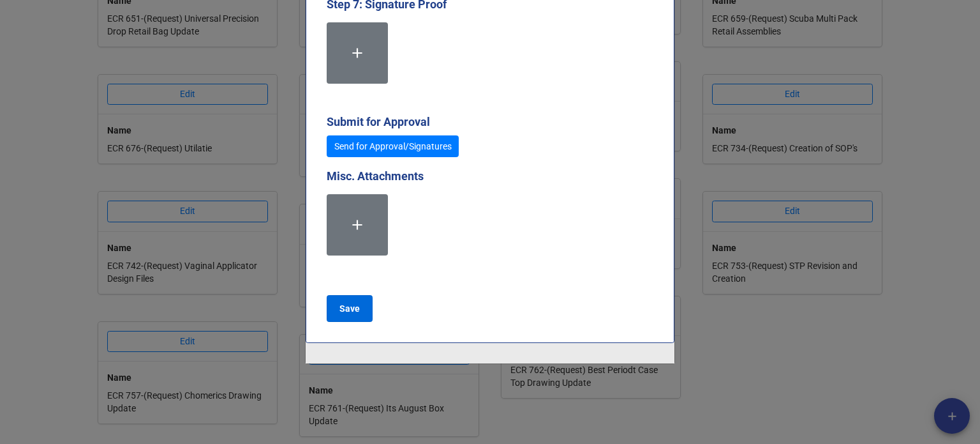 The image size is (980, 444). I want to click on a: Send for Approval/Signatures, so click(393, 146).